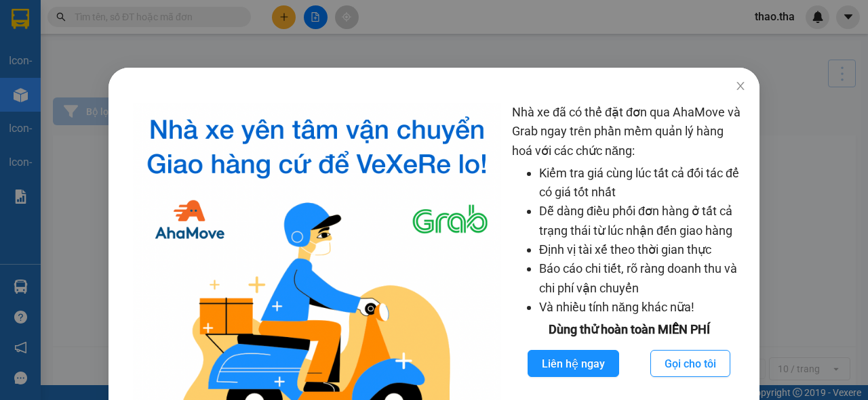 This screenshot has height=400, width=868. What do you see at coordinates (642, 220) in the screenshot?
I see `li: Dễ dàng điều phối đơn hàng ở tất cả trạng thái từ lúc nhận đến giao hàng` at bounding box center [642, 220].